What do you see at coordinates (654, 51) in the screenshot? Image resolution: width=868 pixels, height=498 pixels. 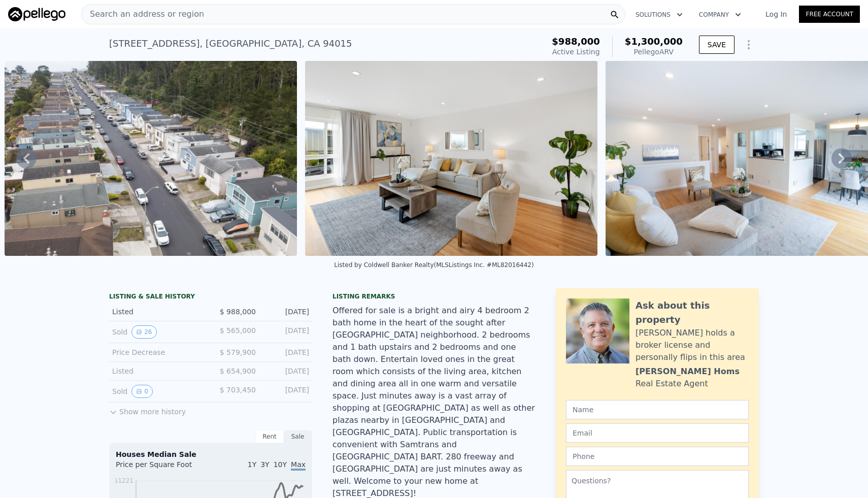 I see `div: Pellego ARV` at bounding box center [654, 51].